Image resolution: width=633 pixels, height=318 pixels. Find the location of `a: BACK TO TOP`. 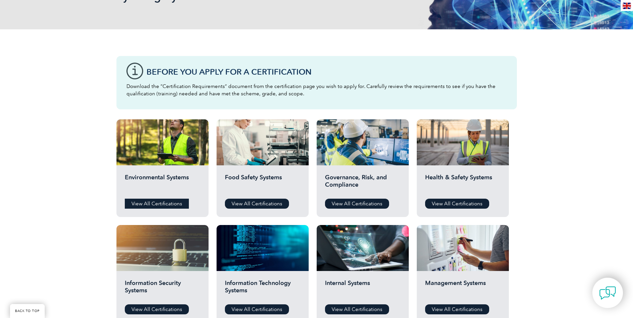

a: BACK TO TOP is located at coordinates (27, 311).